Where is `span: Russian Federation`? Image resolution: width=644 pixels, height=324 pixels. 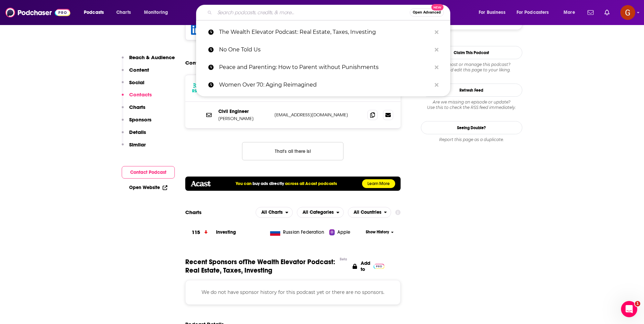 span: Russian Federation is located at coordinates (304, 232).